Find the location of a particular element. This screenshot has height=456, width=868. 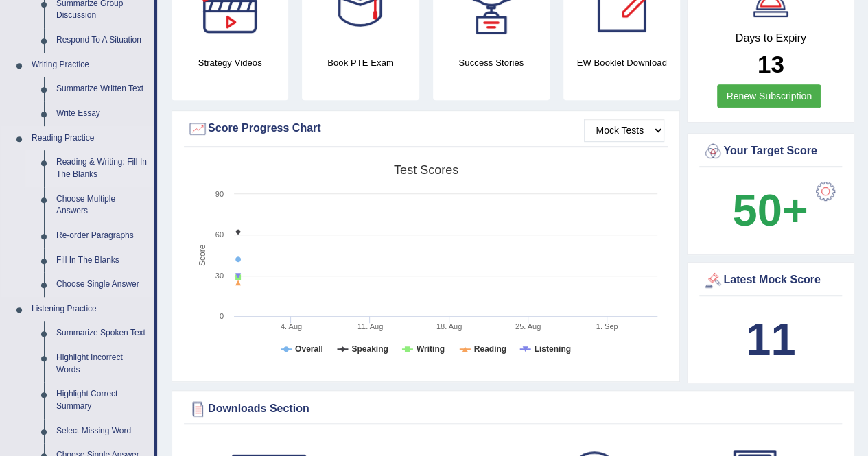

div: Your Target Score is located at coordinates (770, 152).